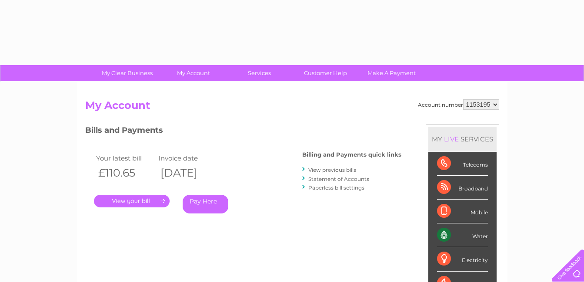 This screenshot has height=282, width=584. What do you see at coordinates (462, 139) in the screenshot?
I see `div: MY SERVICES` at bounding box center [462, 139].